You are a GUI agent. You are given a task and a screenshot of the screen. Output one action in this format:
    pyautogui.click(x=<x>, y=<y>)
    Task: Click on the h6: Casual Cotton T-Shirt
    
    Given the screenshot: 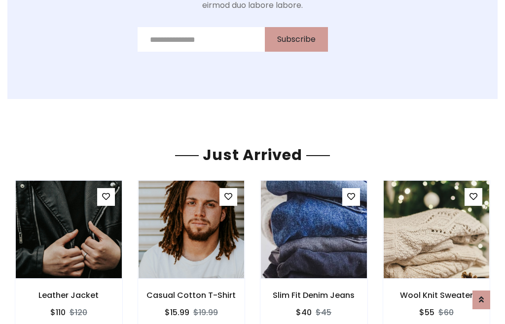 What is the action you would take?
    pyautogui.click(x=191, y=295)
    